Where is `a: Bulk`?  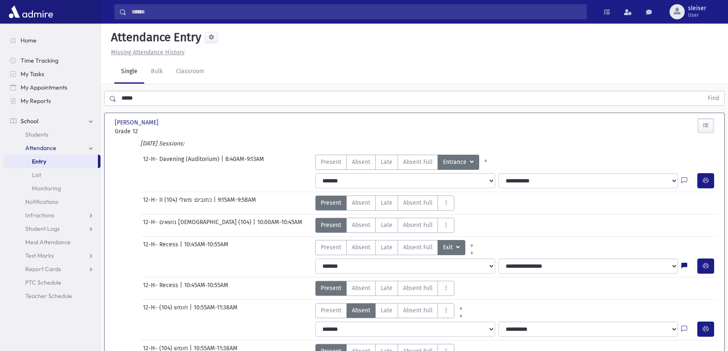 a: Bulk is located at coordinates (157, 72).